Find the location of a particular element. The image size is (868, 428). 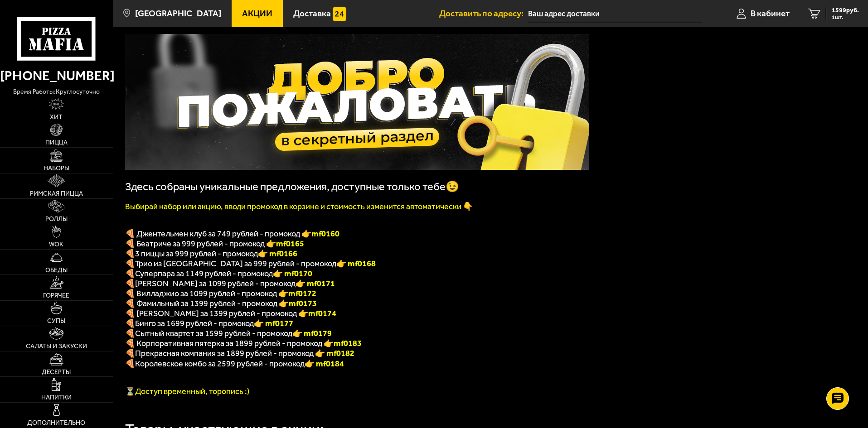

span: 🍕 Фамильный за 1399 рублей - промокод 👉 is located at coordinates (221, 303).